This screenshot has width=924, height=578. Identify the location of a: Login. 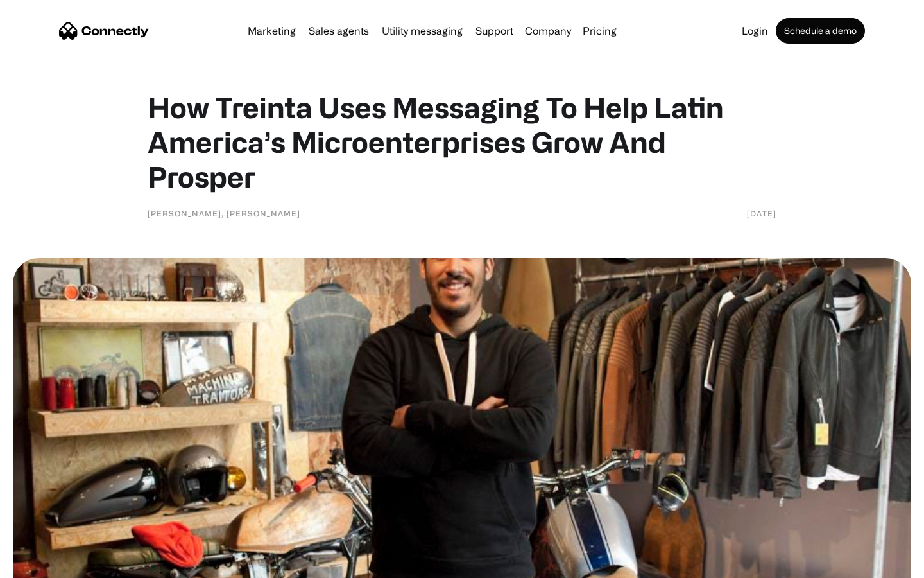
(754, 30).